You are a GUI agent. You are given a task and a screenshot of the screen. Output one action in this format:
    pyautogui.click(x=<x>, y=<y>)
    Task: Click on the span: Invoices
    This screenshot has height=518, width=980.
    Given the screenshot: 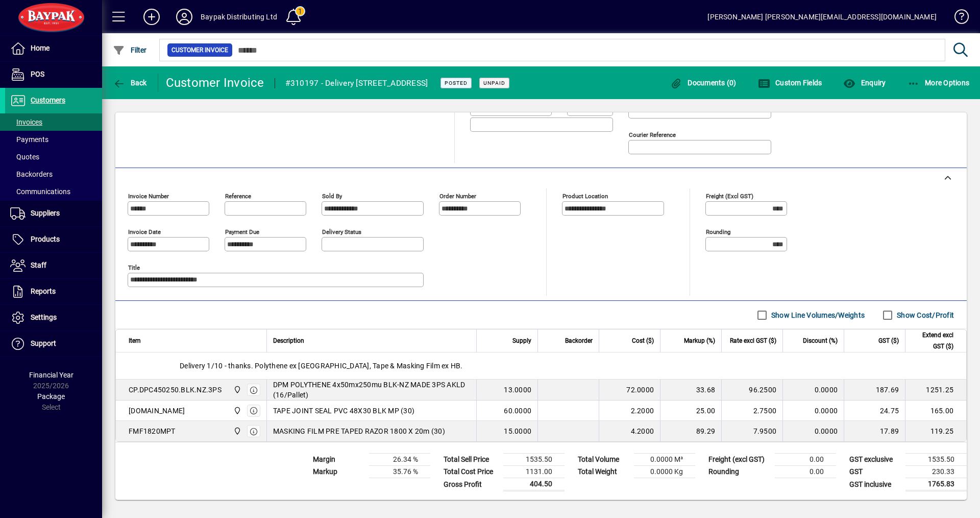 What is the action you would take?
    pyautogui.click(x=26, y=123)
    